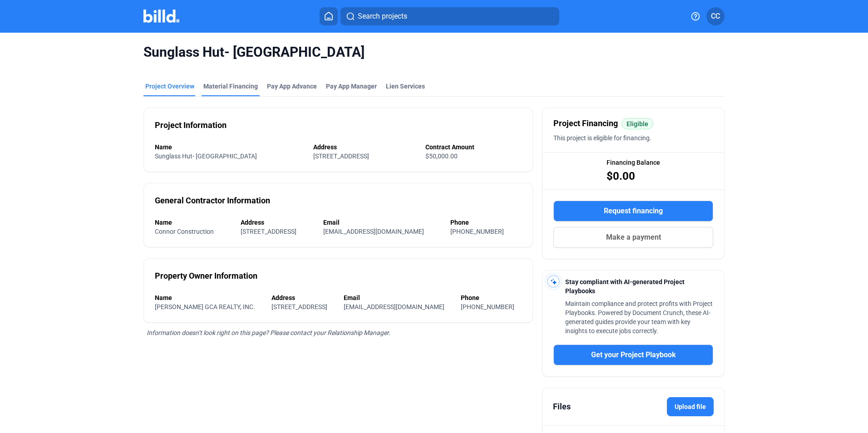 The image size is (868, 433). I want to click on label: Upload file, so click(690, 407).